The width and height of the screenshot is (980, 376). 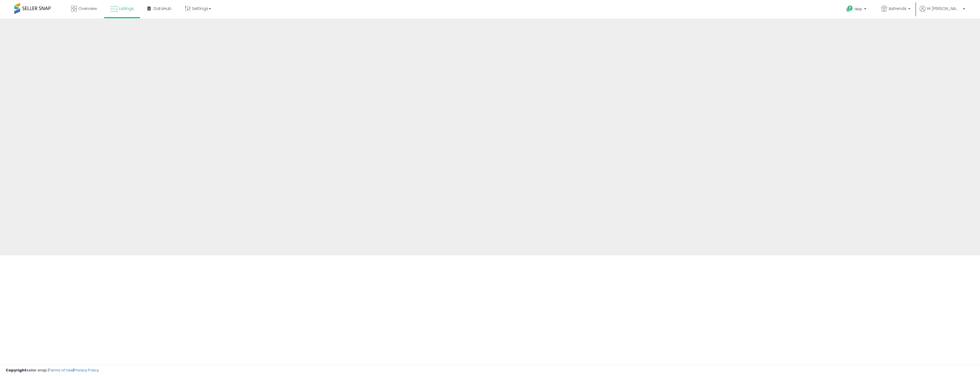 What do you see at coordinates (87, 9) in the screenshot?
I see `span: Overview` at bounding box center [87, 9].